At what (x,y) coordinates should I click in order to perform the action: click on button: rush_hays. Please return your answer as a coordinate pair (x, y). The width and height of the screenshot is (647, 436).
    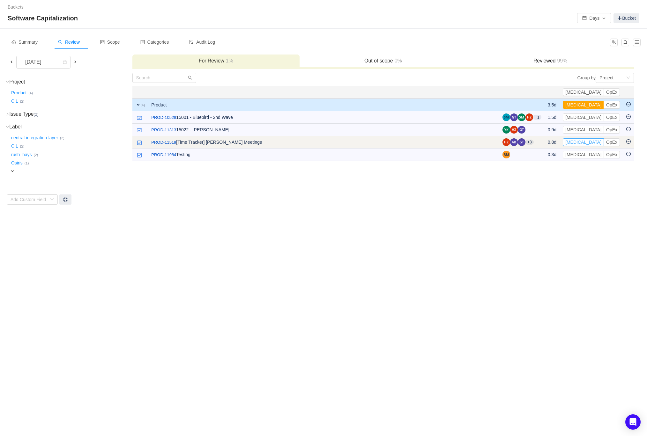
    Looking at the image, I should click on (22, 155).